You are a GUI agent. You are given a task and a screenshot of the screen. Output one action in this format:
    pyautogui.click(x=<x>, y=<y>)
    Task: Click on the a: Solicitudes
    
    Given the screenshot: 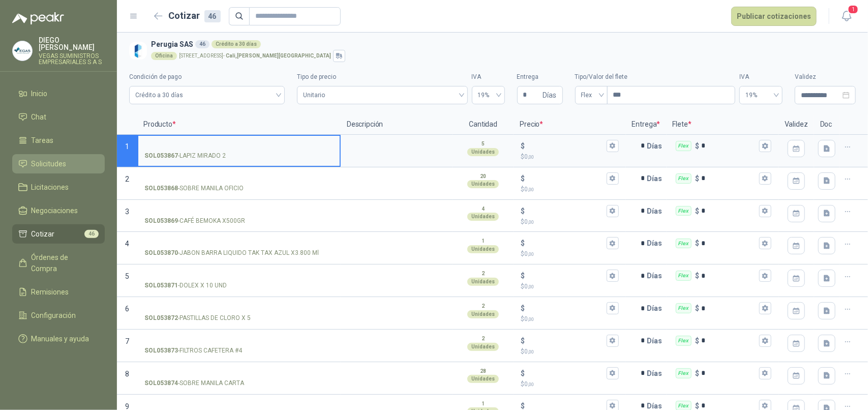 What is the action you would take?
    pyautogui.click(x=58, y=164)
    